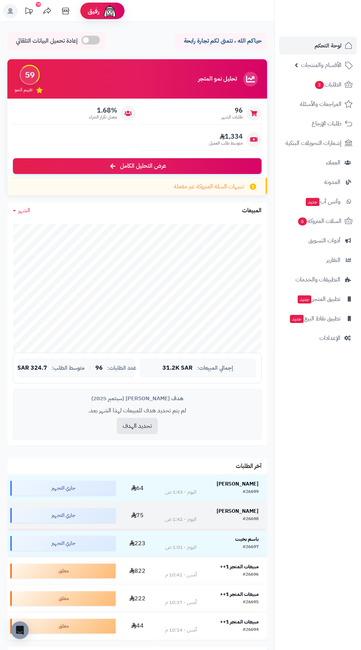 Image resolution: width=361 pixels, height=650 pixels. Describe the element at coordinates (250, 575) in the screenshot. I see `div: #26696` at that location.